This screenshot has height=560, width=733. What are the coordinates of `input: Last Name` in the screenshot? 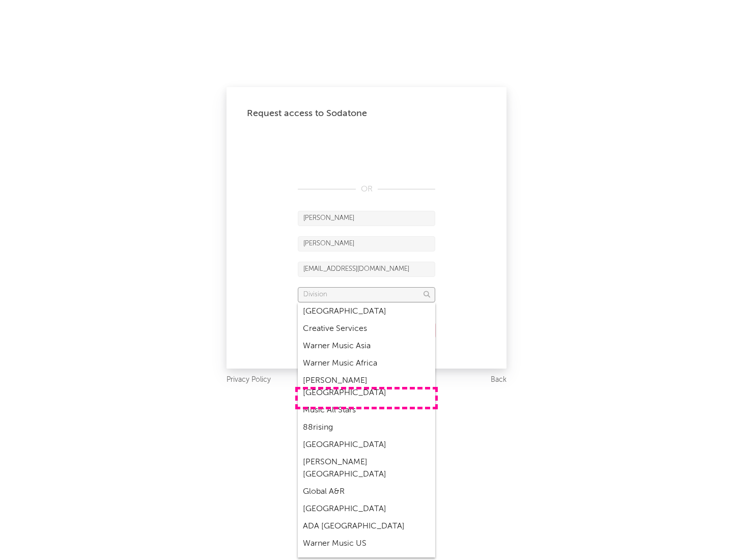 It's located at (366, 244).